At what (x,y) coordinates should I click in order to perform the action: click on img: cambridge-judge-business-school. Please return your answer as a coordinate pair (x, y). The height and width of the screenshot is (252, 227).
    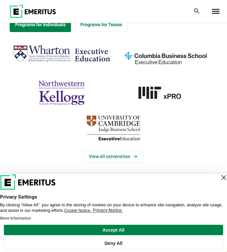
    Looking at the image, I should click on (114, 128).